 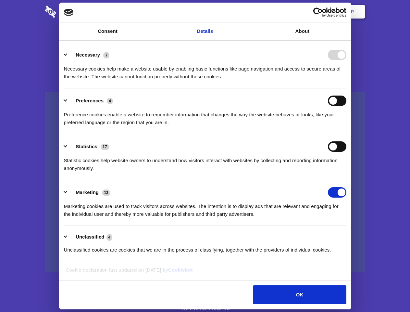 What do you see at coordinates (88, 55) in the screenshot?
I see `label: Necessary` at bounding box center [88, 55].